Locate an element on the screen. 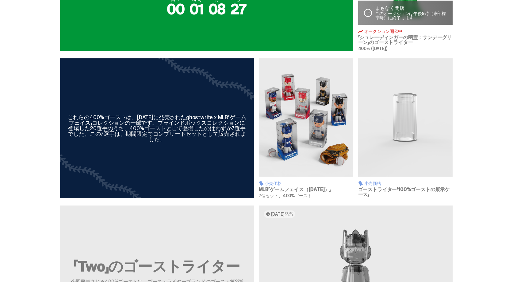  font: オークション開催中 is located at coordinates (383, 31).